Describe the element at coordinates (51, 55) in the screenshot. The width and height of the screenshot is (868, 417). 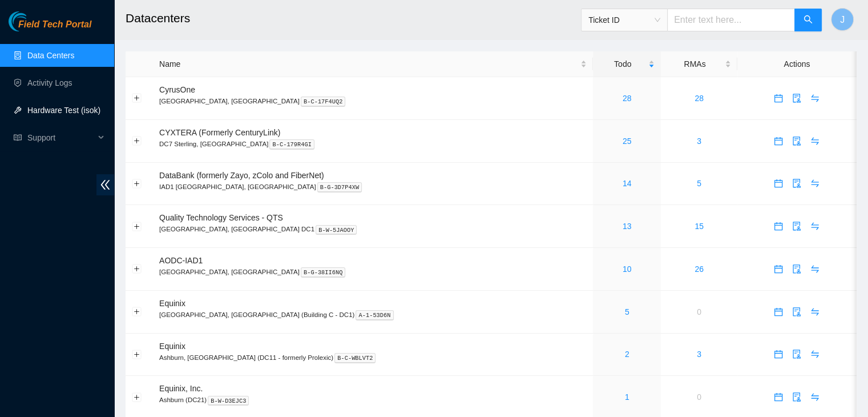
I see `a: Data Centers` at that location.